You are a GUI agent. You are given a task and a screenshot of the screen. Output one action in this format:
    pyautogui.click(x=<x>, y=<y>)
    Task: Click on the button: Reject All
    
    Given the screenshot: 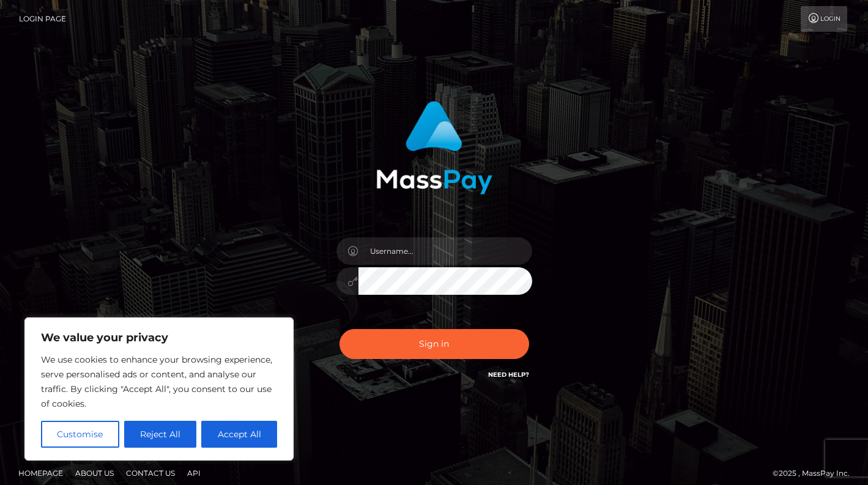 What is the action you would take?
    pyautogui.click(x=160, y=434)
    